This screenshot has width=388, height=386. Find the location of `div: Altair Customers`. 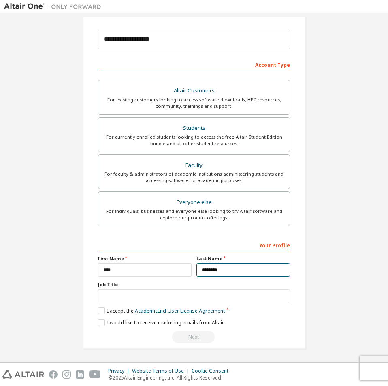

div: Altair Customers is located at coordinates (194, 91).